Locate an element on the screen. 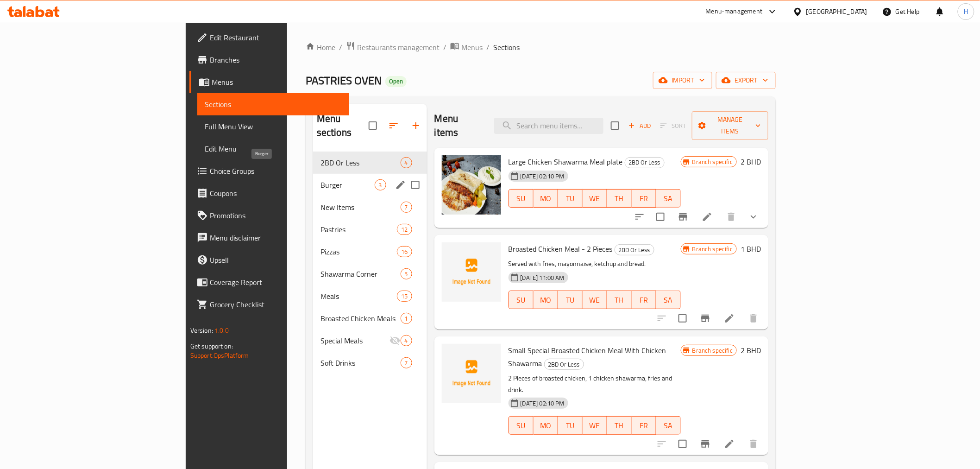 This screenshot has width=980, height=469. span: export is located at coordinates (746, 80).